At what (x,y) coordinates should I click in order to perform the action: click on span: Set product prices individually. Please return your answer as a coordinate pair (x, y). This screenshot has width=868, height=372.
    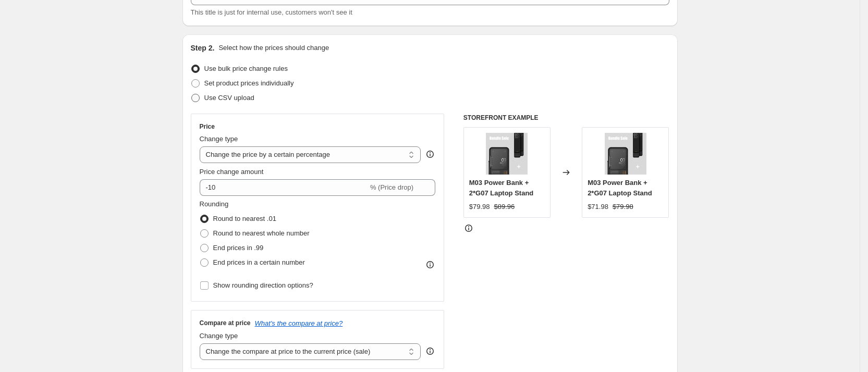
    Looking at the image, I should click on (249, 83).